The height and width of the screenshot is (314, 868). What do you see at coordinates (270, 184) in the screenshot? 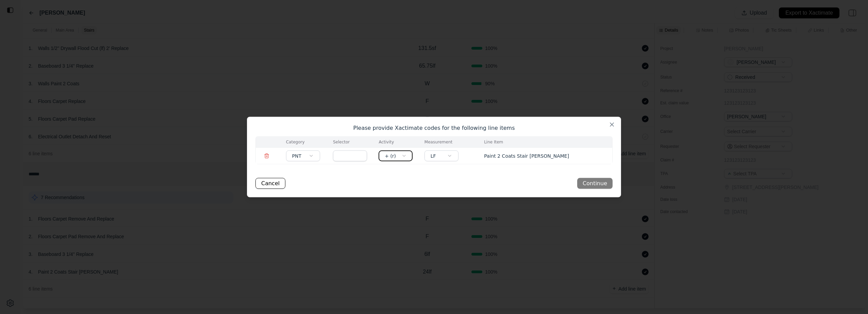
I see `button: Cancel` at bounding box center [270, 184].